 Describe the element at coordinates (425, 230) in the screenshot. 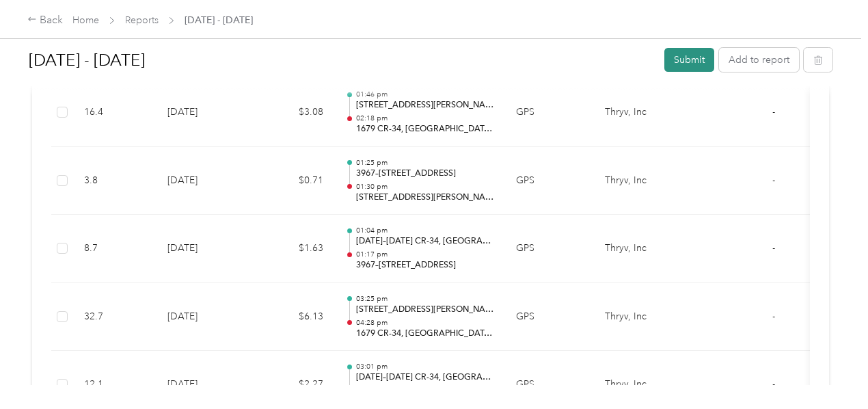

I see `p: 01:04 pm` at that location.